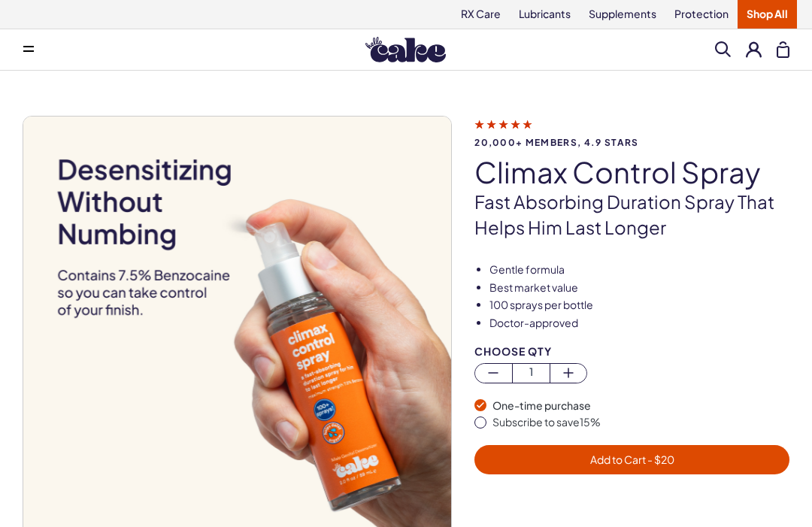 This screenshot has height=527, width=812. Describe the element at coordinates (639, 288) in the screenshot. I see `li: Best market value` at that location.